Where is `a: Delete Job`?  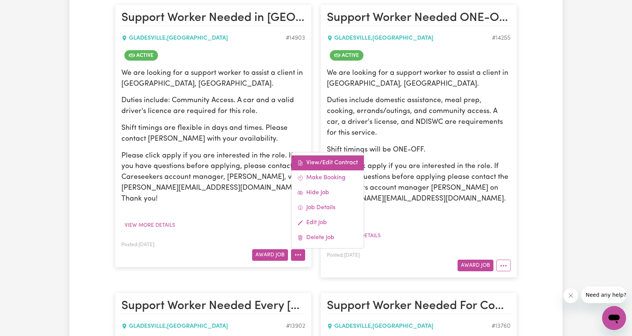 a: Delete Job is located at coordinates (328, 237).